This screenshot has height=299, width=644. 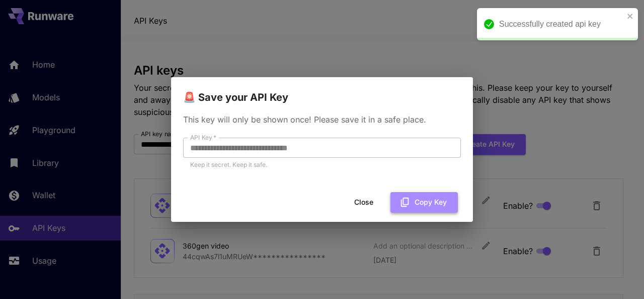 I want to click on p: This key will only be shown once! Please save it in a safe place., so click(x=322, y=120).